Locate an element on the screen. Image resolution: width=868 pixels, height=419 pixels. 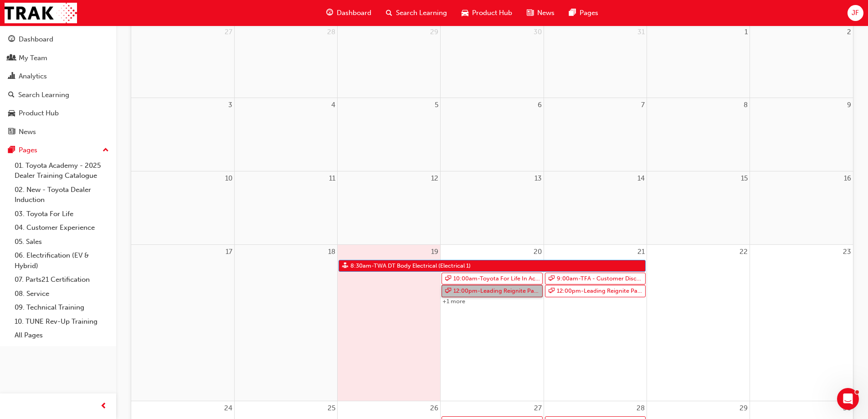
div: News is located at coordinates (27, 131).